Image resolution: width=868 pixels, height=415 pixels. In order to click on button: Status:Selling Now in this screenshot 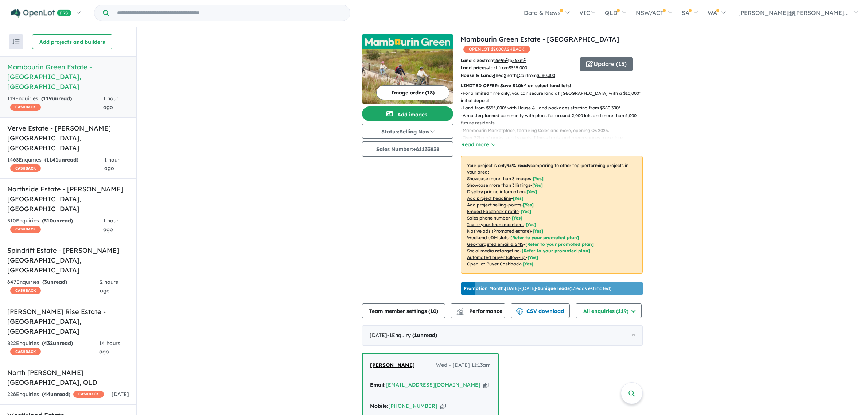, I will do `click(407, 131)`.